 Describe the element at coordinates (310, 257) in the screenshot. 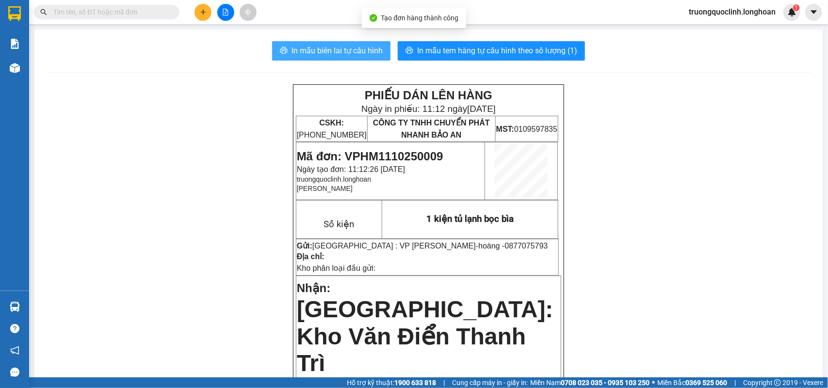

I see `strong: Địa chỉ:` at that location.